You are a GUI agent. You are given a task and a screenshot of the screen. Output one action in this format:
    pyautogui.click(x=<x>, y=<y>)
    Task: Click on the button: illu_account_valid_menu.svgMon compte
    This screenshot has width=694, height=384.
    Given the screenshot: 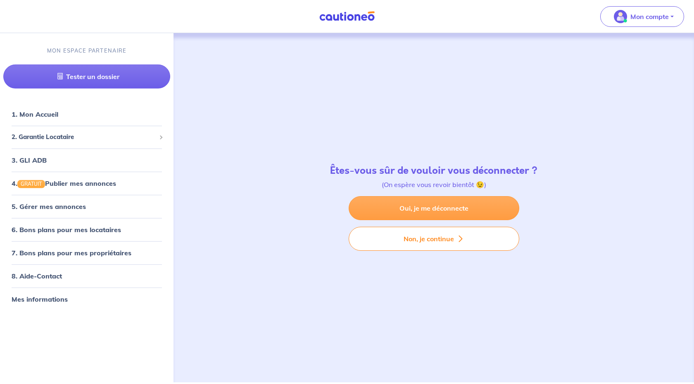 What is the action you would take?
    pyautogui.click(x=642, y=17)
    